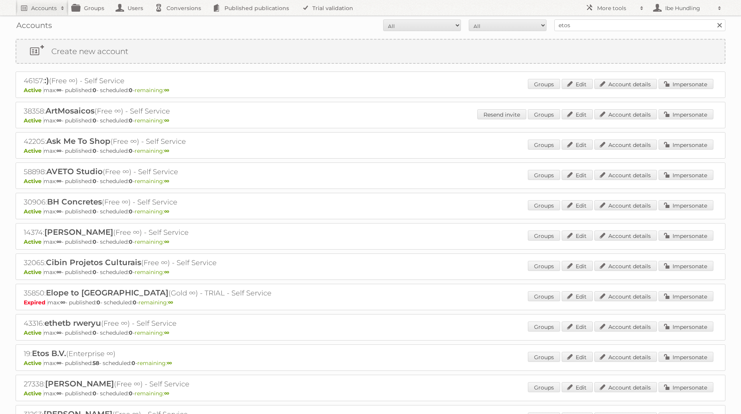  What do you see at coordinates (160, 142) in the screenshot?
I see `h2: 42205: (Free ∞) - Self Service` at bounding box center [160, 142].